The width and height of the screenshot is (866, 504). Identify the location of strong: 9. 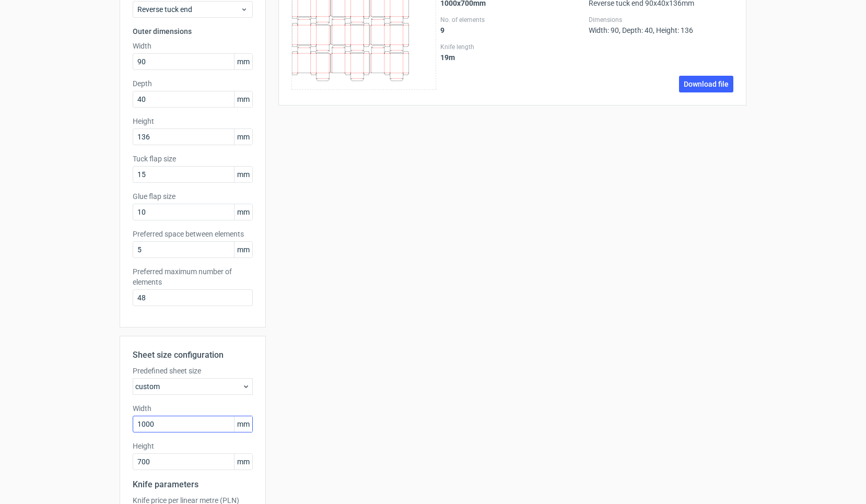
(443, 30).